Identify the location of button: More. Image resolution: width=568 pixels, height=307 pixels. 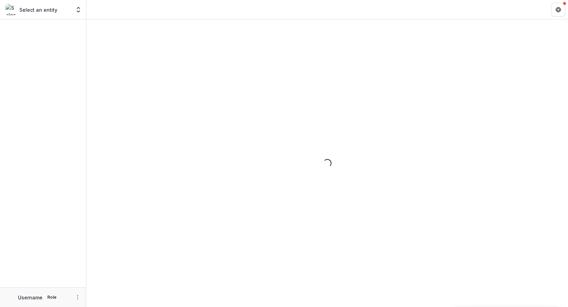
(78, 297).